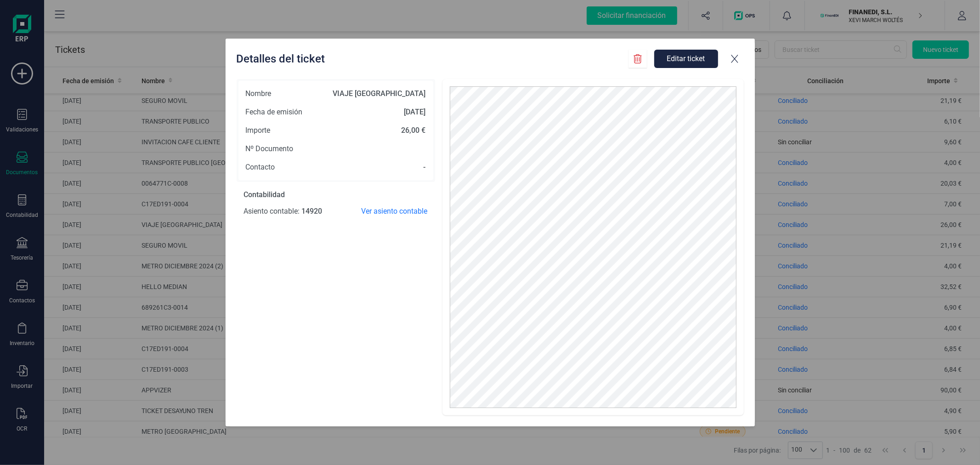 This screenshot has width=980, height=465. I want to click on span: Asiento contable :, so click(272, 211).